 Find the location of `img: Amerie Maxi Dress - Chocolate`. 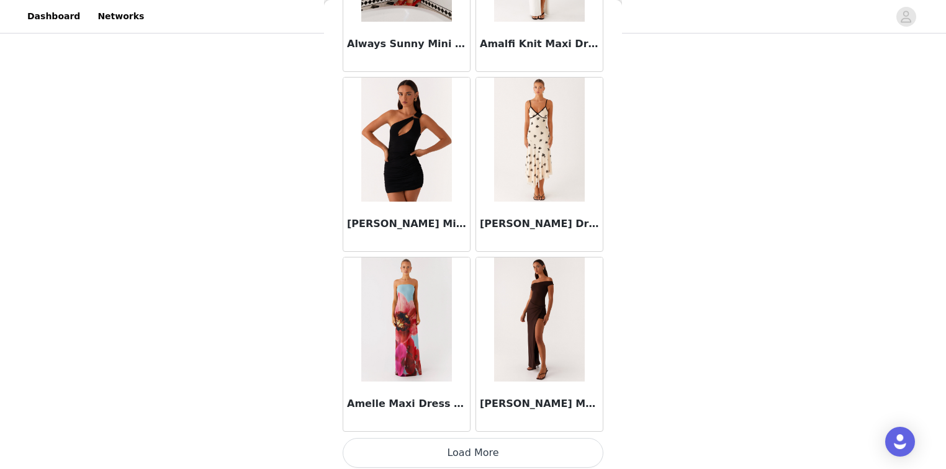

img: Amerie Maxi Dress - Chocolate is located at coordinates (539, 320).